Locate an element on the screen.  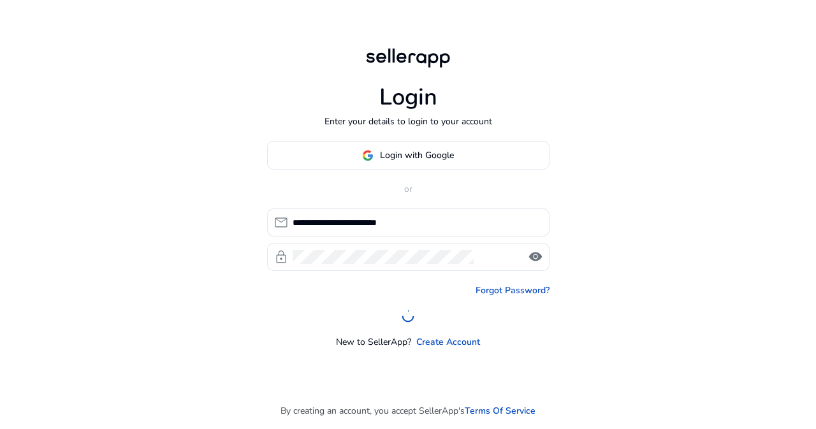
button: Login with Google is located at coordinates (408, 155).